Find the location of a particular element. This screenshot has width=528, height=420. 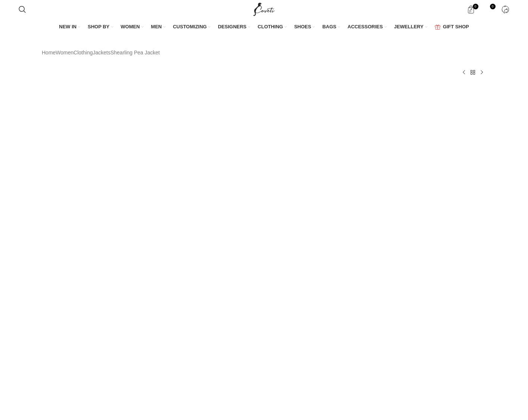

img: GiftBag is located at coordinates (437, 27).